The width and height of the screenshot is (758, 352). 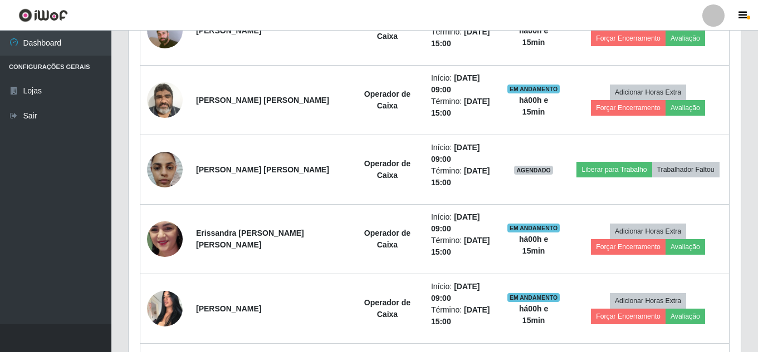 I want to click on img: 1754158372592.jpeg, so click(x=165, y=239).